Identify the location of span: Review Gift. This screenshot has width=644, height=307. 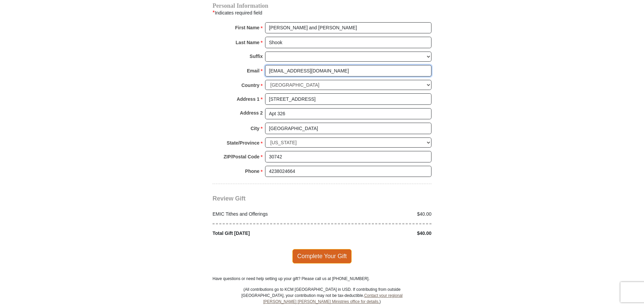
(229, 199).